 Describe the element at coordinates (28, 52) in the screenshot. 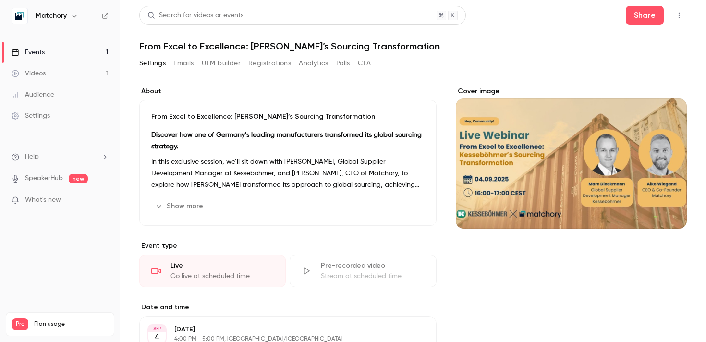

I see `div: Events` at that location.